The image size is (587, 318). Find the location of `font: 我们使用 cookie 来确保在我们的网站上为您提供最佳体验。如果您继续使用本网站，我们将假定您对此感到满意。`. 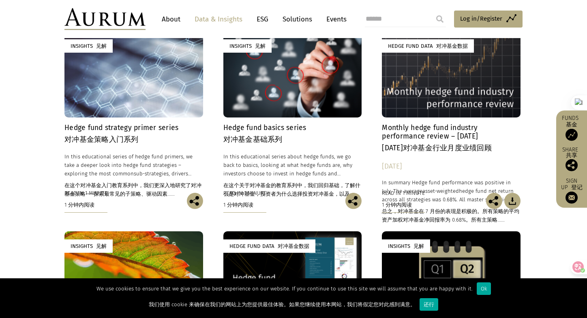

font: 我们使用 cookie 来确保在我们的网站上为您提供最佳体验。如果您继续使用本网站，我们将假定您对此感到满意。 is located at coordinates (294, 305).